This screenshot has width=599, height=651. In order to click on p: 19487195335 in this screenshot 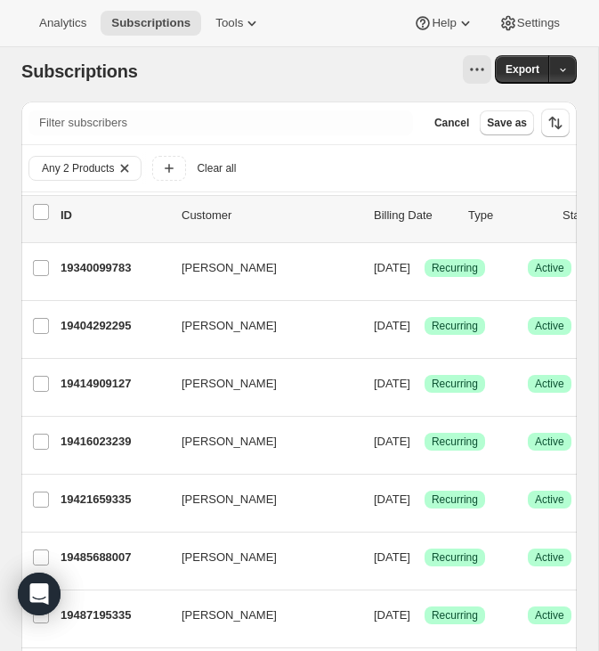, I will do `click(114, 615)`.